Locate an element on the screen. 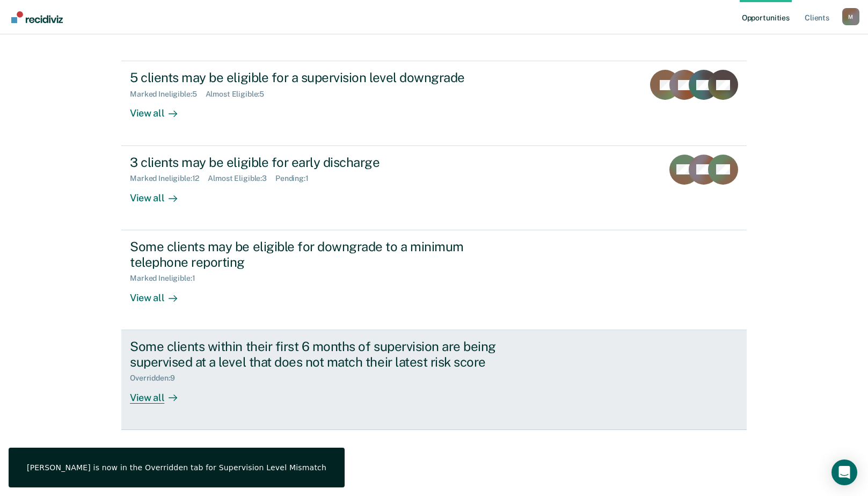  div: 5 clients may be eligible for a supervision level downgrade is located at coordinates (318, 77).